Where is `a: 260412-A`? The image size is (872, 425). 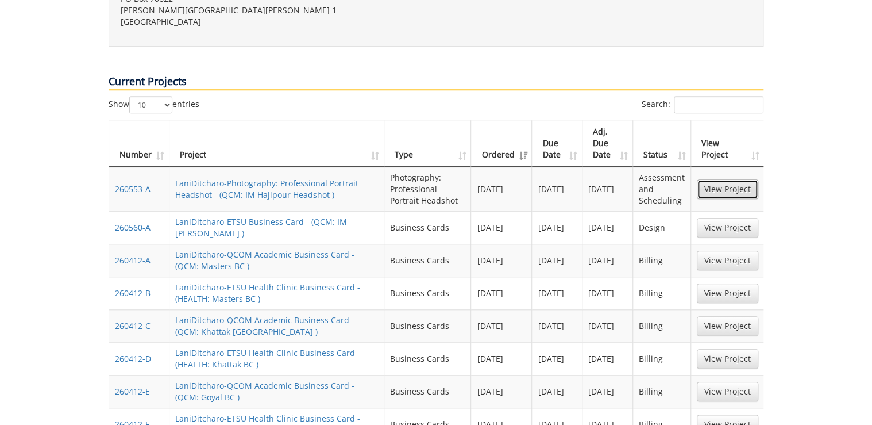
a: 260412-A is located at coordinates (133, 260).